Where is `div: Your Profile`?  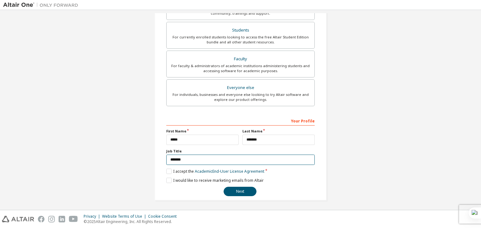
div: Your Profile is located at coordinates (240, 121).